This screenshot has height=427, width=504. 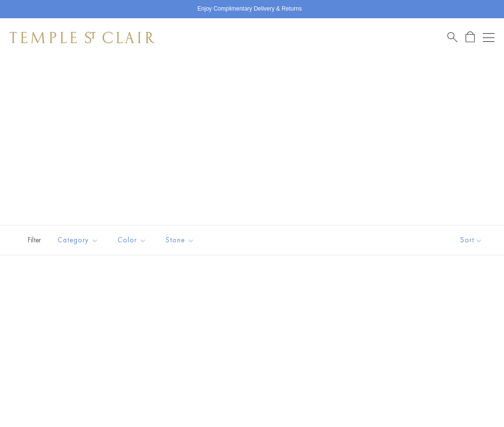 What do you see at coordinates (82, 38) in the screenshot?
I see `img: Temple St. Clair` at bounding box center [82, 38].